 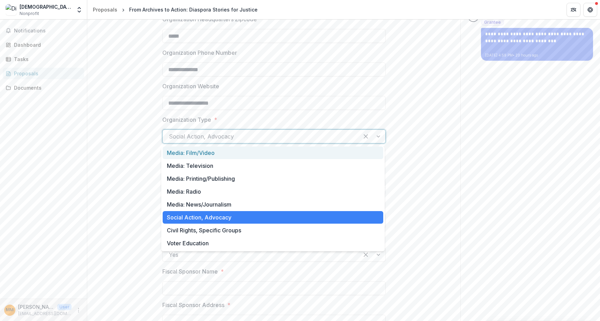 I want to click on button: Partners, so click(x=574, y=10).